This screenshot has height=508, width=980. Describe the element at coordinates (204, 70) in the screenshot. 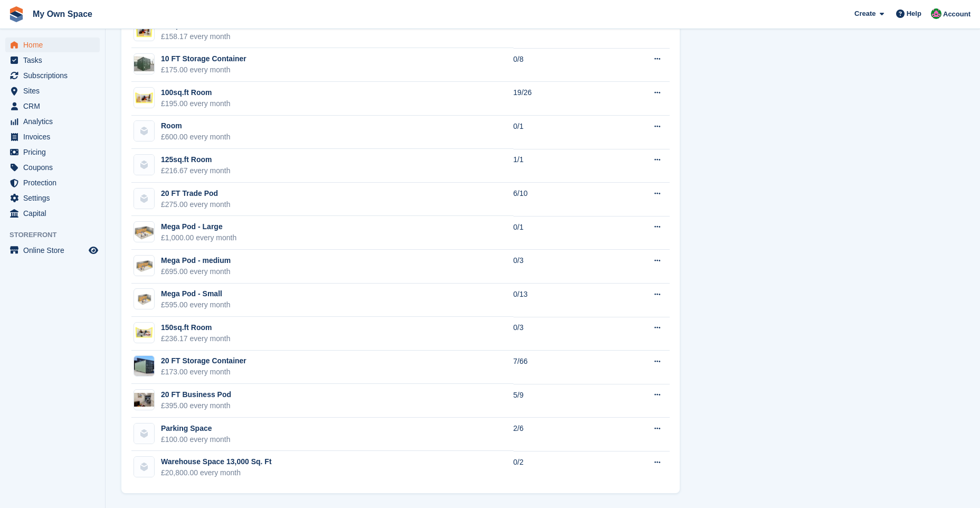

I see `div: £175.00 every month` at that location.